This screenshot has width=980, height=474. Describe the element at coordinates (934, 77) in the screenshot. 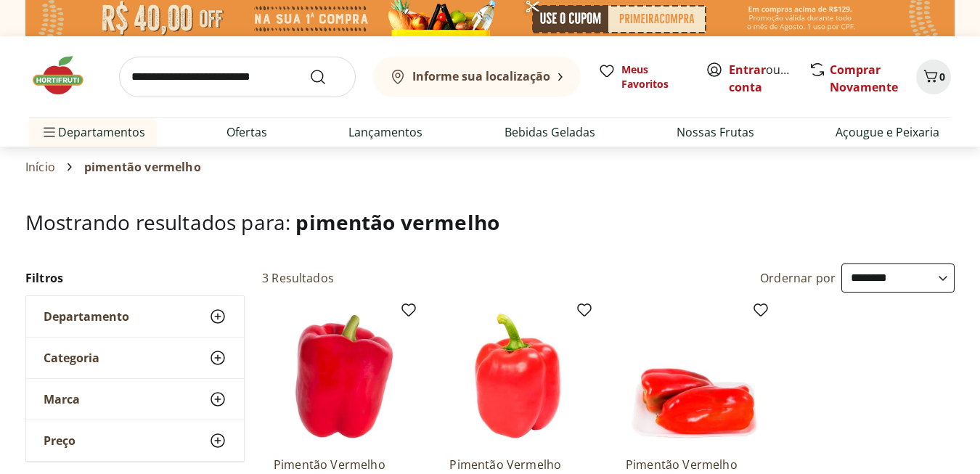

I see `button: Carrinho` at that location.